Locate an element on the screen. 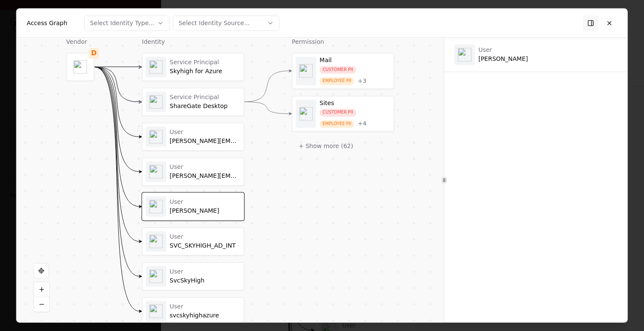 The height and width of the screenshot is (331, 644). div: SVC_SKYHIGH_AD_INT is located at coordinates (205, 246).